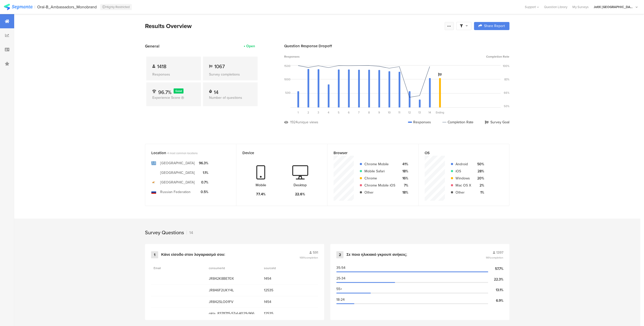 This screenshot has height=326, width=644. What do you see at coordinates (399, 112) in the screenshot?
I see `span: 11` at bounding box center [399, 112].